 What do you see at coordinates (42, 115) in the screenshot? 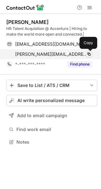
I see `span: Add to email campaign` at bounding box center [42, 115].